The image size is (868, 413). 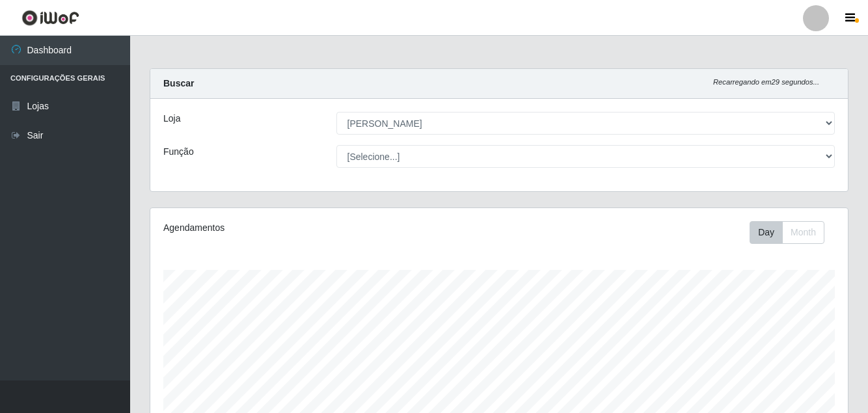 What do you see at coordinates (766, 82) in the screenshot?
I see `i: Recarregando em 29 segundos...` at bounding box center [766, 82].